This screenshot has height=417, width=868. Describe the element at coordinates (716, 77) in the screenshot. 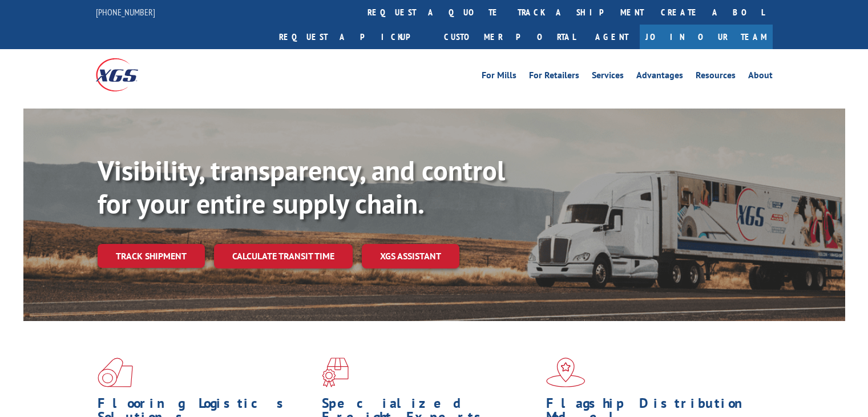

I see `a: Resources` at that location.